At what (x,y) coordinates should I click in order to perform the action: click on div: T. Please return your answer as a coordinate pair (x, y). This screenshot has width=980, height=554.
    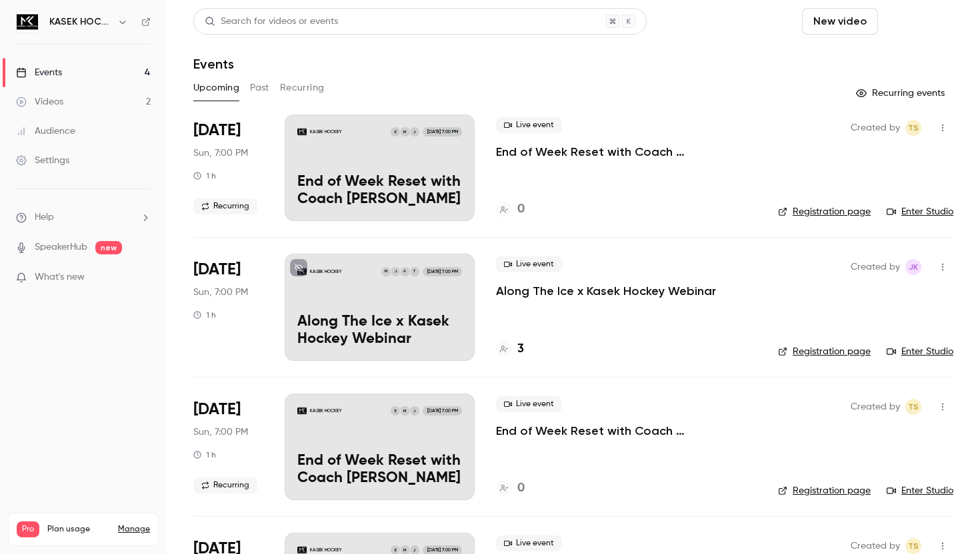
    Looking at the image, I should click on (415, 272).